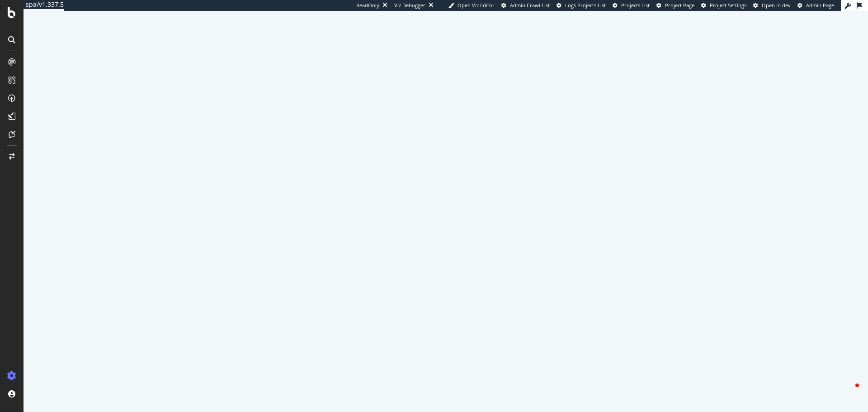  I want to click on span: Project Page, so click(680, 5).